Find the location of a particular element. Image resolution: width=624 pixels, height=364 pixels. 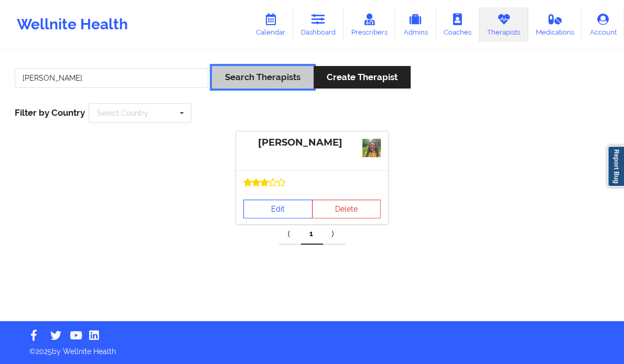

a: Medications is located at coordinates (555, 25).